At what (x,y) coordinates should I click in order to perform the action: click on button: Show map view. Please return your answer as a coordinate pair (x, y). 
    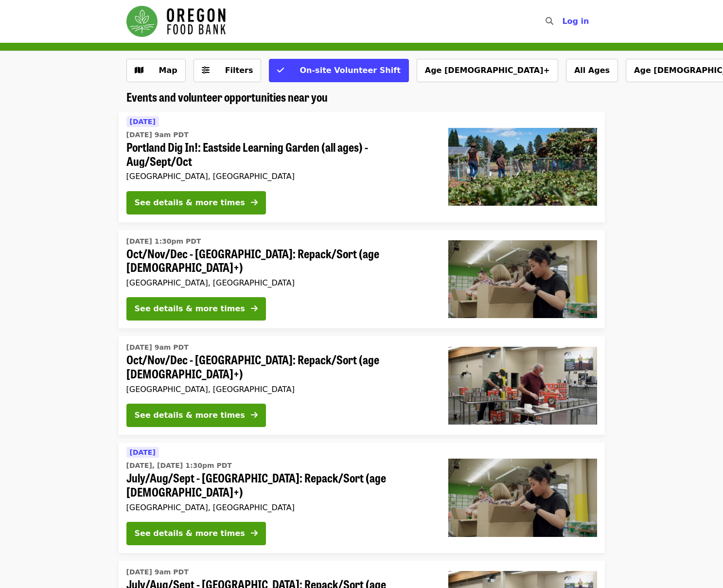
    Looking at the image, I should click on (156, 71).